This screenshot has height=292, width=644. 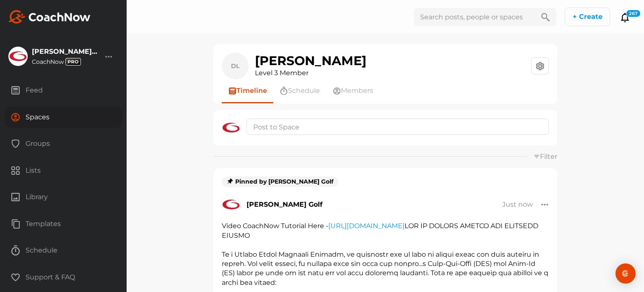 I want to click on span: Schedule, so click(x=304, y=91).